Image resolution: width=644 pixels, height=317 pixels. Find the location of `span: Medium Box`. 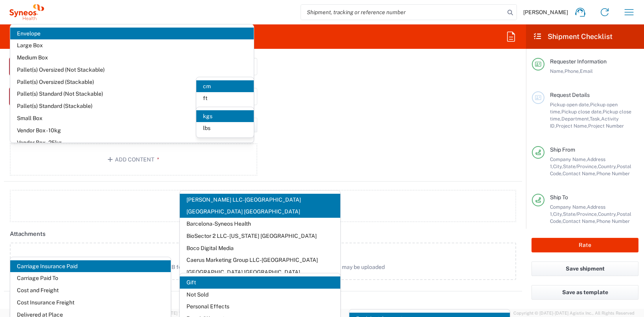

span: Medium Box is located at coordinates (132, 58).